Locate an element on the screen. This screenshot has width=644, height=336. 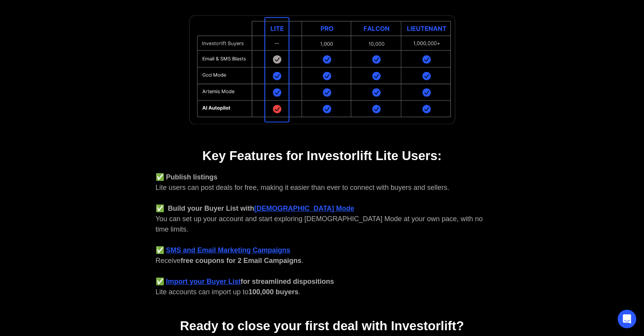
div: Open Intercom Messenger is located at coordinates (627, 319).